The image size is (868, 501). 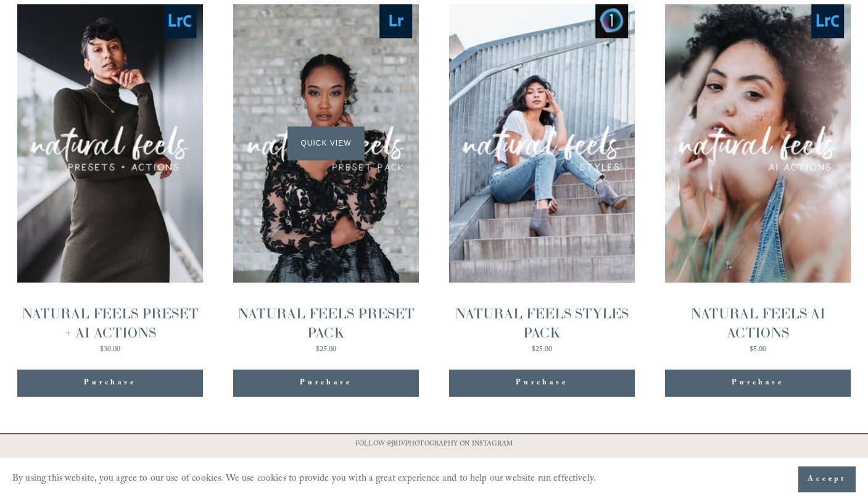 I want to click on div: NATURAL FEELS PRESET PACK, so click(x=326, y=323).